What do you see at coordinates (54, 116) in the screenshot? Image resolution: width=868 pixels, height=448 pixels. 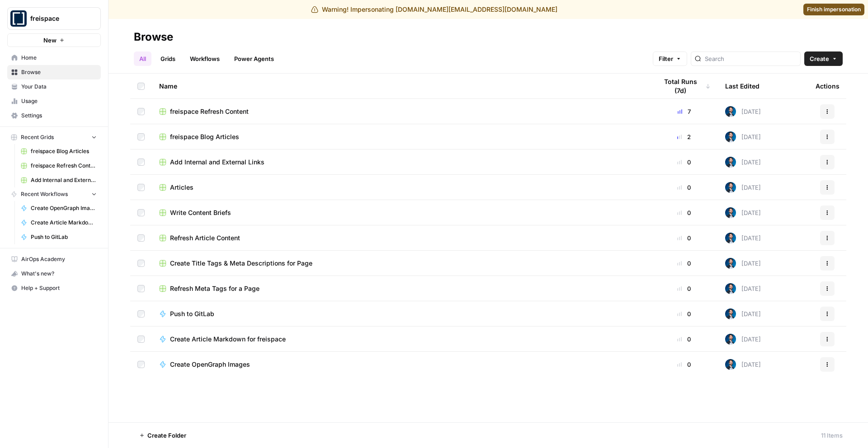 I see `a: Settings` at bounding box center [54, 116].